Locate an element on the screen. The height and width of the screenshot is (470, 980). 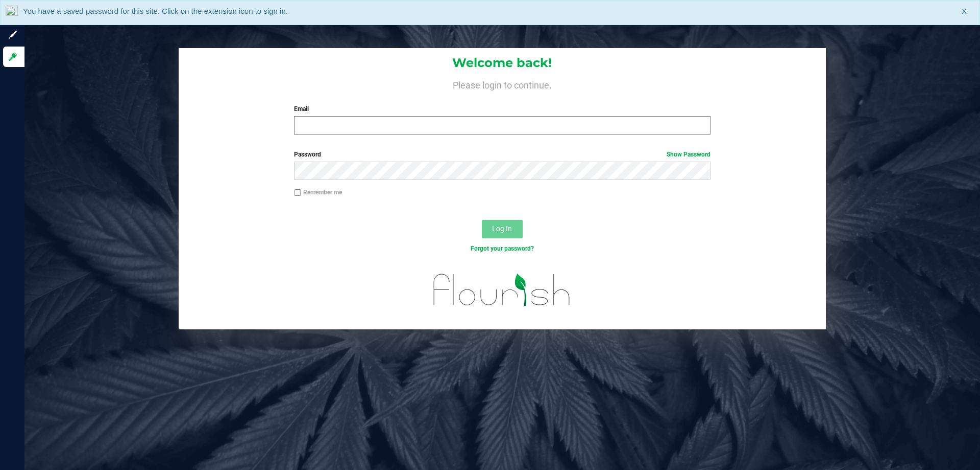
a: Forgot your password? is located at coordinates (502, 248).